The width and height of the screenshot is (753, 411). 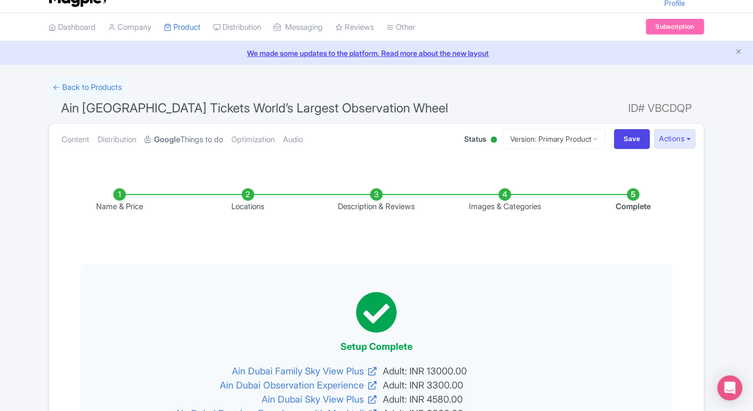 What do you see at coordinates (633, 139) in the screenshot?
I see `input: Save` at bounding box center [633, 139].